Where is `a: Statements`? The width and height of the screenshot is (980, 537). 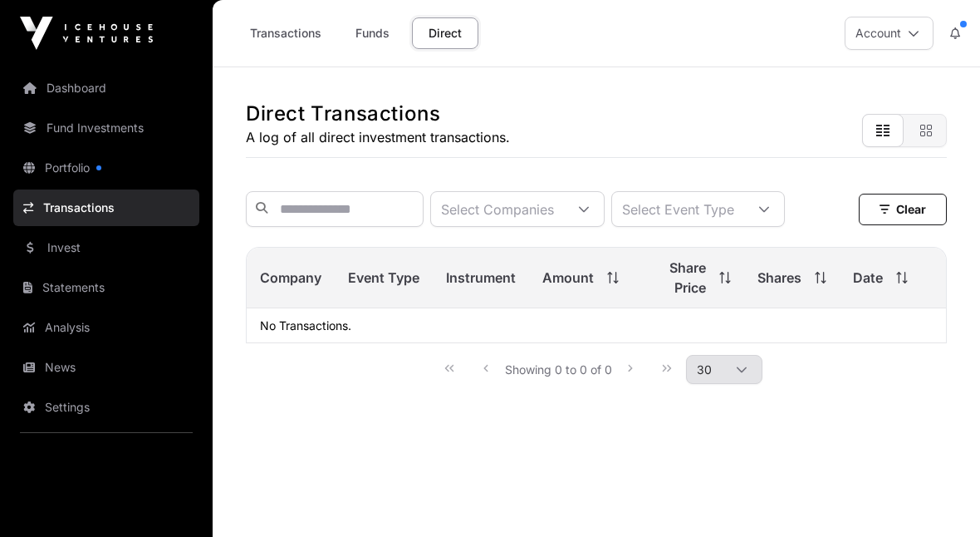
a: Statements is located at coordinates (106, 287).